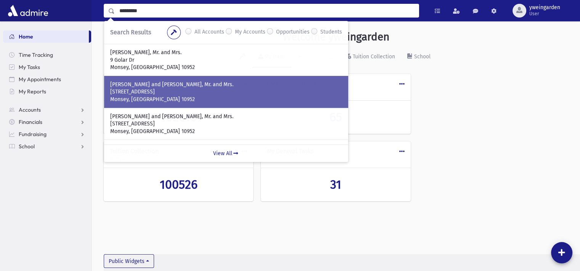 This screenshot has height=271, width=580. What do you see at coordinates (32, 92) in the screenshot?
I see `span: My Reports` at bounding box center [32, 92].